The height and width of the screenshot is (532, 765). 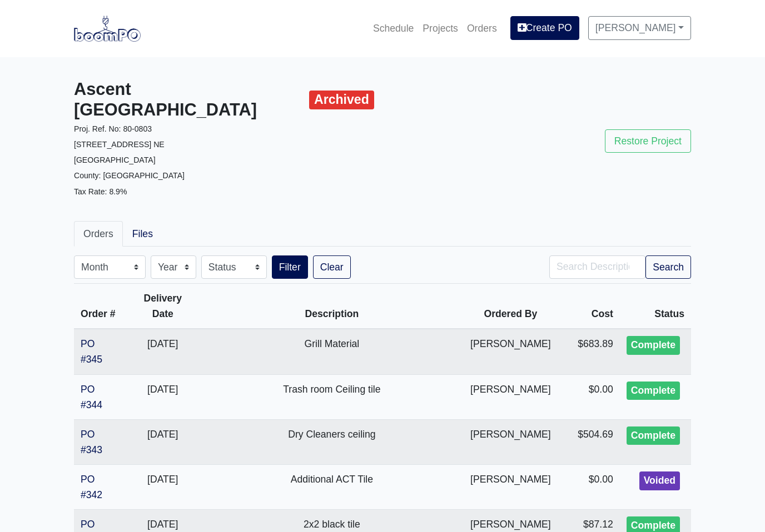 I want to click on th: Delivery Date, so click(x=163, y=306).